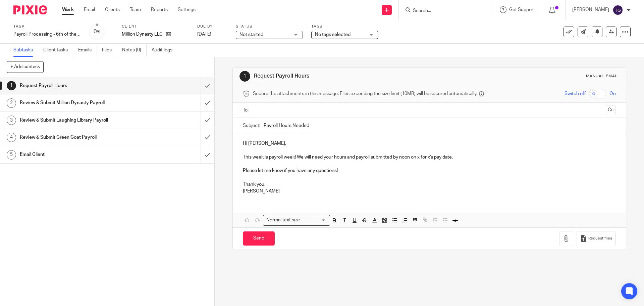 This screenshot has width=644, height=306. Describe the element at coordinates (78, 137) in the screenshot. I see `h1: Review & Submit Green Goat Payroll` at that location.